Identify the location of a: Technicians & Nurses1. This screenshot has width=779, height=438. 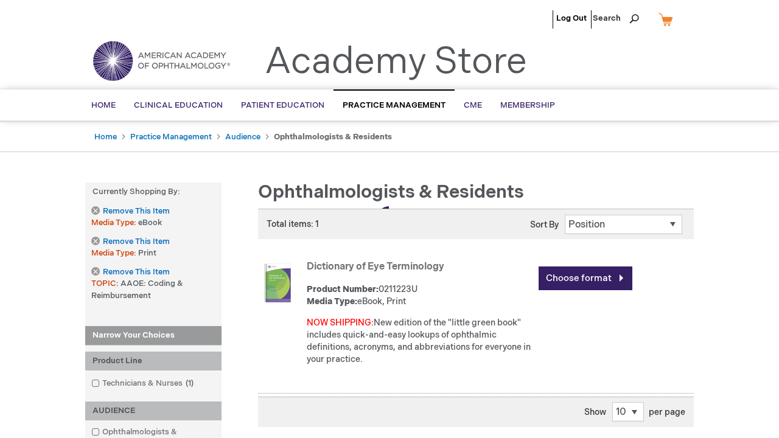
(143, 384).